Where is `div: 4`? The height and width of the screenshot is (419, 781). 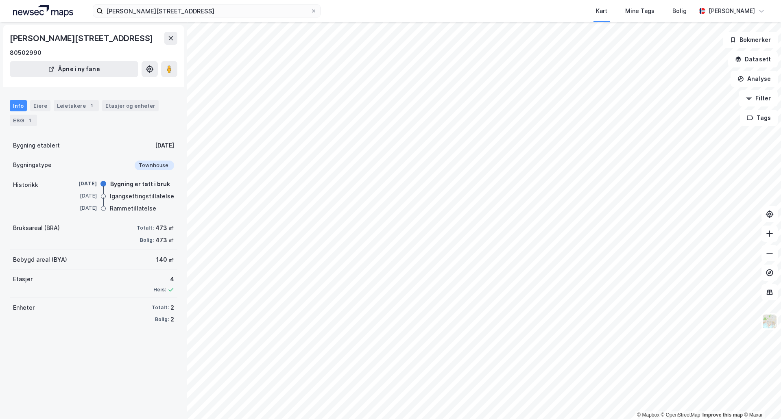
div: 4 is located at coordinates (164, 280).